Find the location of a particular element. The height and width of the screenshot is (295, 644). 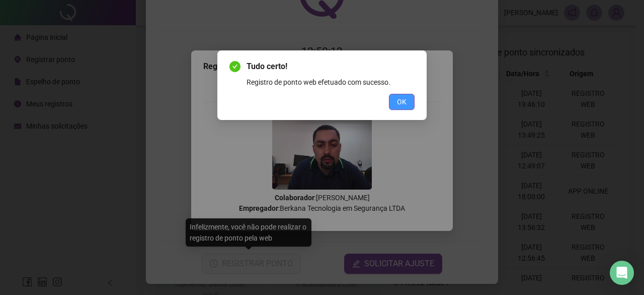

span: Tudo certo! is located at coordinates (330, 67).